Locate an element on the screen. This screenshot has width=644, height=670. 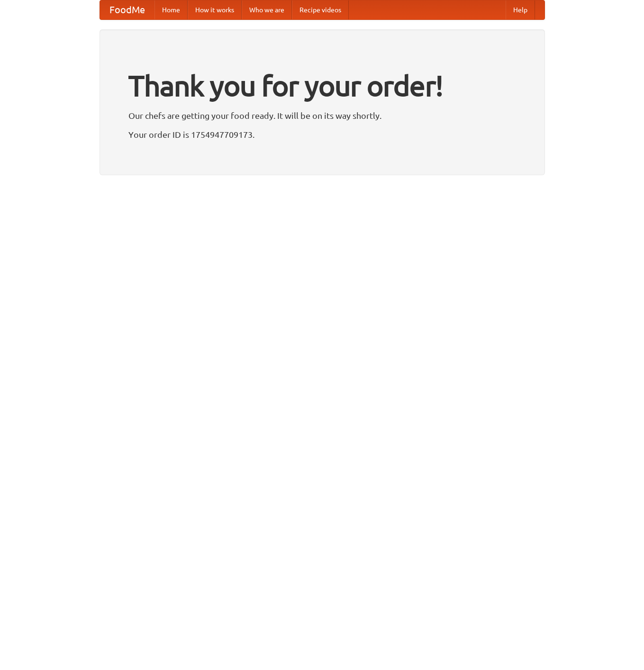
a: Home is located at coordinates (171, 10).